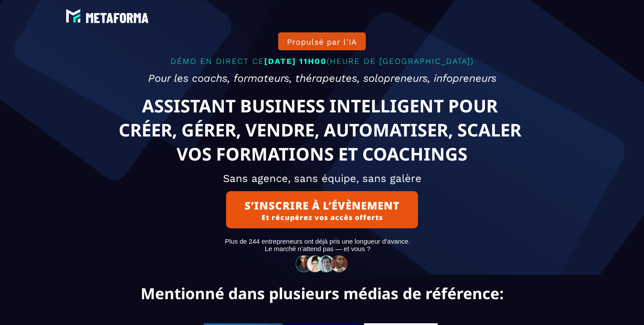 The width and height of the screenshot is (644, 325). I want to click on text: ASSISTANT BUSINESS INTELLIGENT POUR CRÉER, GÉRER, VENDRE, AUTOMATISER, SCALER VOS FORMATIONS ET C..., so click(322, 130).